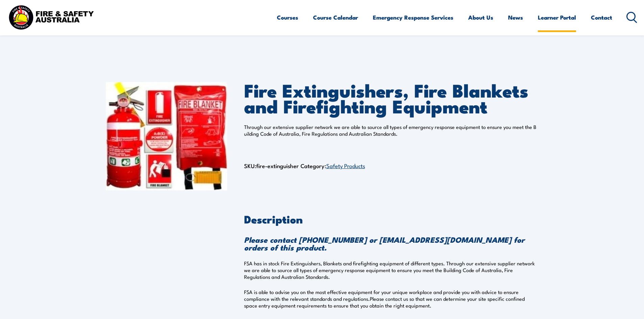  Describe the element at coordinates (287, 17) in the screenshot. I see `a: Courses` at that location.